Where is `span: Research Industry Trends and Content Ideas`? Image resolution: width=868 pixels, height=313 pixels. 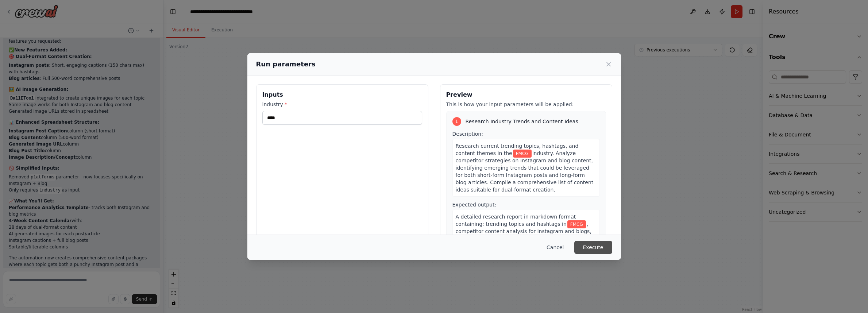
span: Research Industry Trends and Content Ideas is located at coordinates (522, 121).